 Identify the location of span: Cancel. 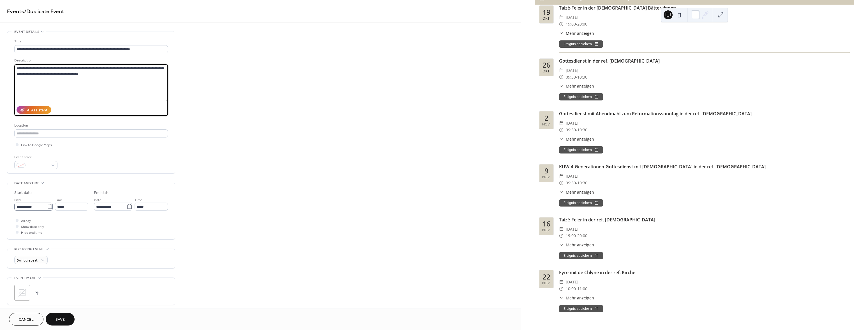
(26, 319).